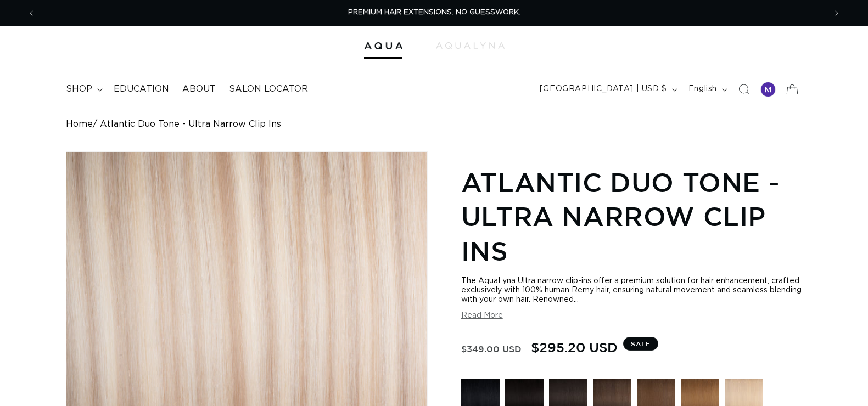 The image size is (868, 406). I want to click on img: aqualyna.com, so click(470, 45).